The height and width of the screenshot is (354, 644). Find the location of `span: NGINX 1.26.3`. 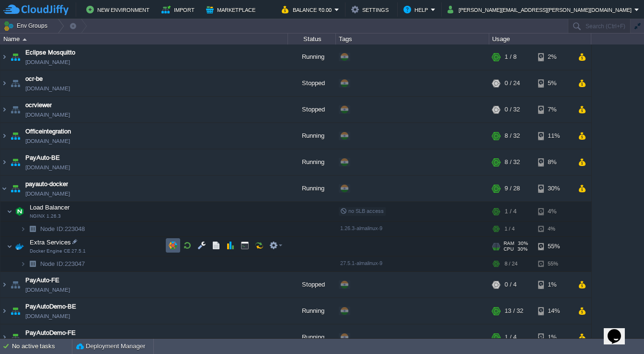

span: NGINX 1.26.3 is located at coordinates (45, 217).